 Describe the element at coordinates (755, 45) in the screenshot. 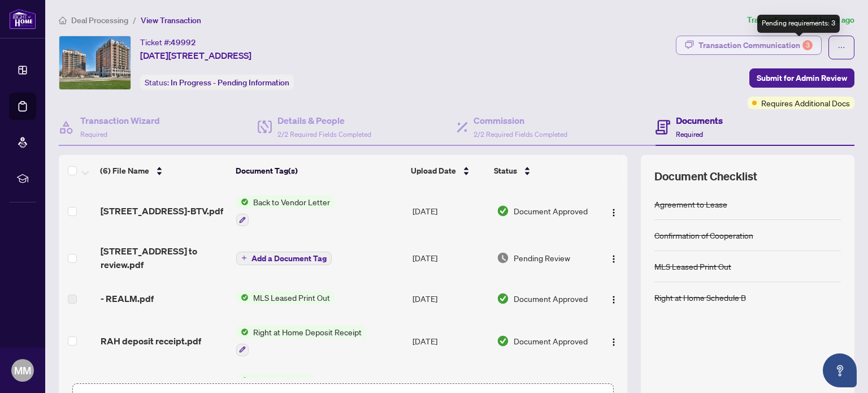

I see `div: Transaction Communication` at that location.